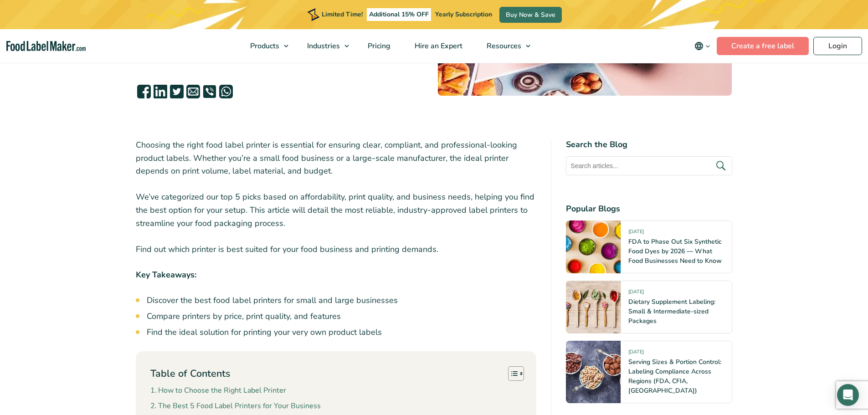 The height and width of the screenshot is (415, 868). Describe the element at coordinates (342, 316) in the screenshot. I see `li: Compare printers by price, print quality, and features` at that location.